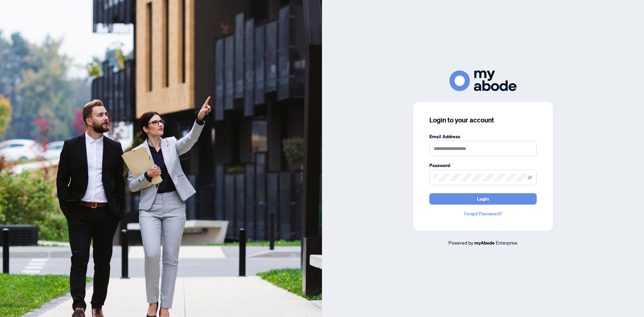 This screenshot has width=644, height=317. Describe the element at coordinates (483, 137) in the screenshot. I see `label: Email Address` at that location.